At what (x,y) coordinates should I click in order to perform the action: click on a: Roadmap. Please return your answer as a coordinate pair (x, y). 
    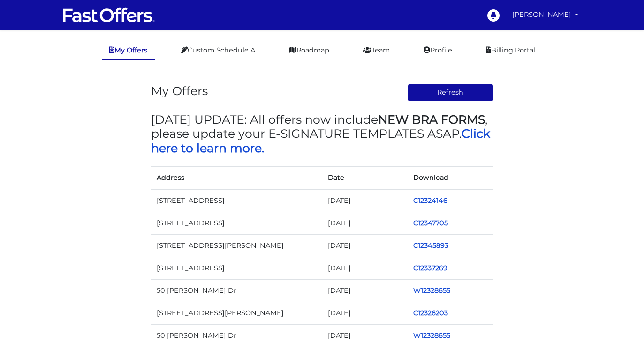
    Looking at the image, I should click on (309, 50).